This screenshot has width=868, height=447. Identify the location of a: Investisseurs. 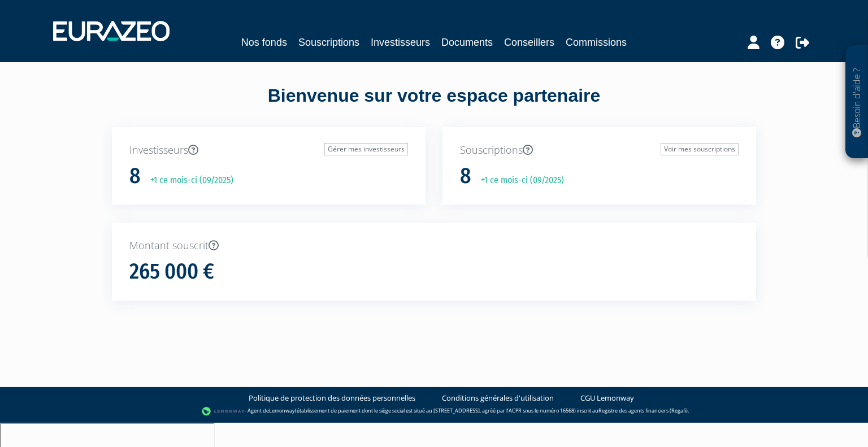
(400, 43).